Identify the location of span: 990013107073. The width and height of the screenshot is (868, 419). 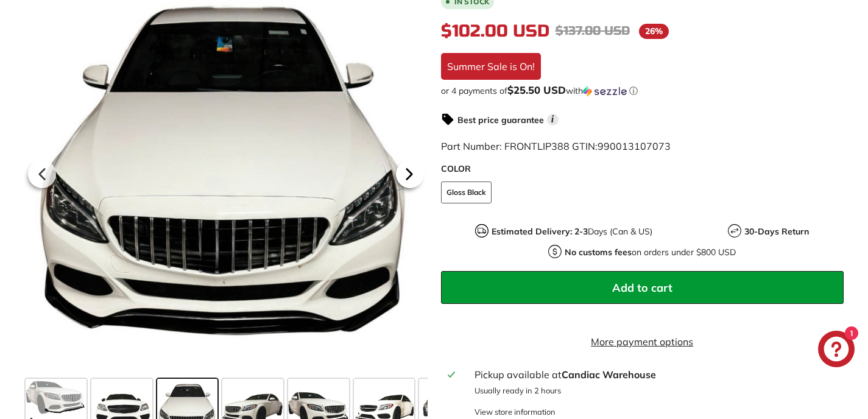
(634, 146).